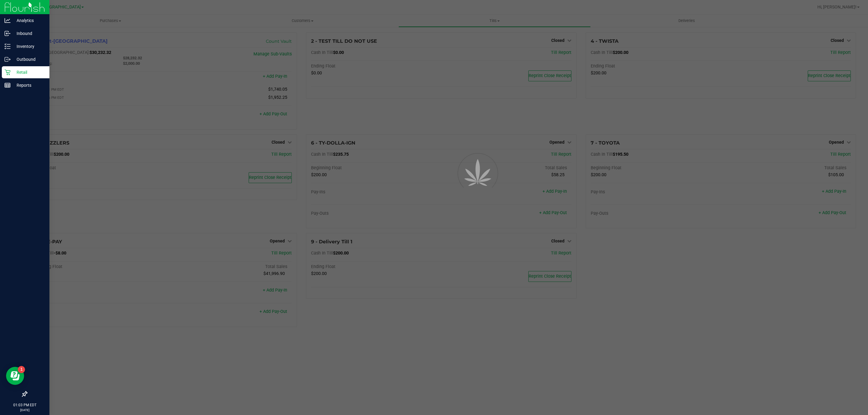 This screenshot has height=415, width=868. What do you see at coordinates (8, 72) in the screenshot?
I see `inline-svg: Retail` at bounding box center [8, 72].